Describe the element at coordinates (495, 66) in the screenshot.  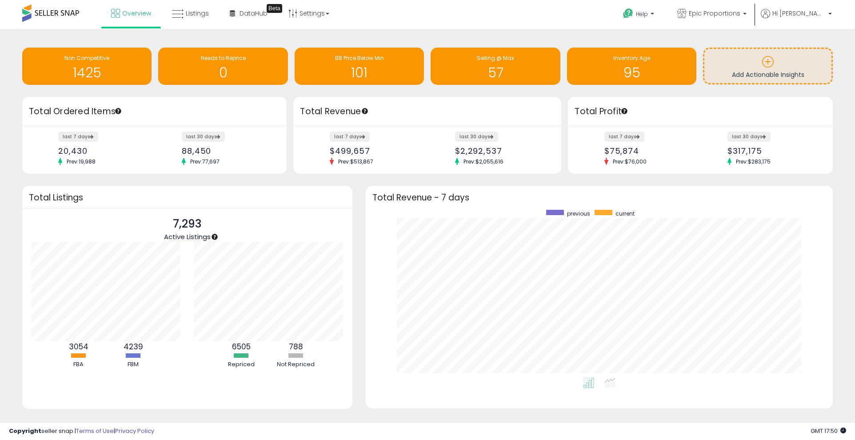
I see `a: Selling @ Max 57` at that location.